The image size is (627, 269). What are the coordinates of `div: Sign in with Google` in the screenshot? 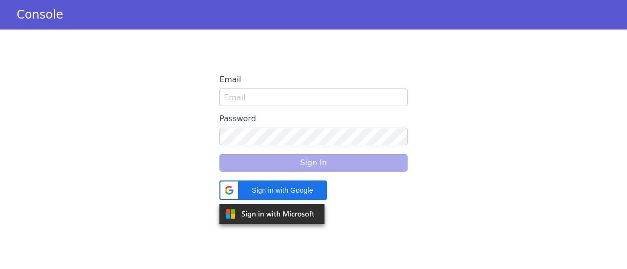 It's located at (273, 190).